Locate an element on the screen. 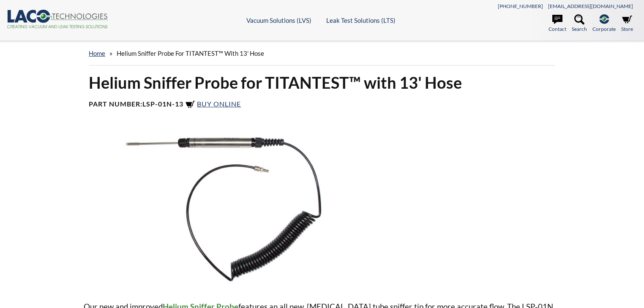 Image resolution: width=644 pixels, height=308 pixels. a: home is located at coordinates (97, 54).